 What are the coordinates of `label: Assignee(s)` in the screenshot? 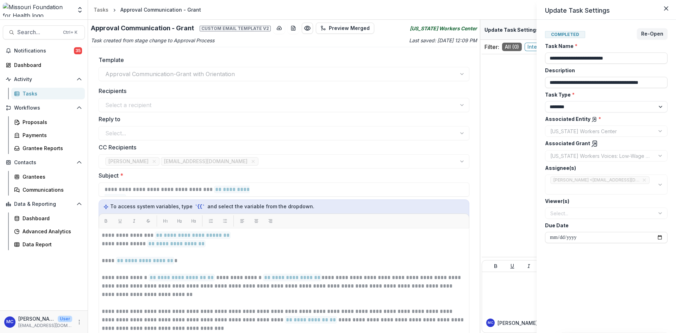 It's located at (604, 168).